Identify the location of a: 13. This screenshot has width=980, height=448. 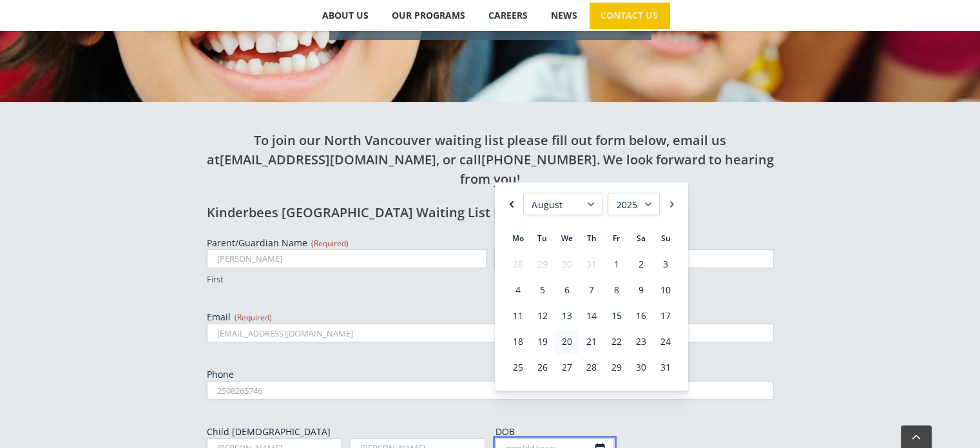
(567, 316).